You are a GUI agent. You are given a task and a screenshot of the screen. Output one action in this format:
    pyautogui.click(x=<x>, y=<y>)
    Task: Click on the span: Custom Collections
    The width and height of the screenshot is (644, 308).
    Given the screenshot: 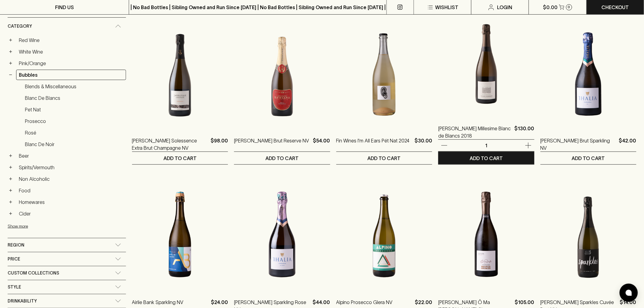 What is the action you would take?
    pyautogui.click(x=33, y=273)
    